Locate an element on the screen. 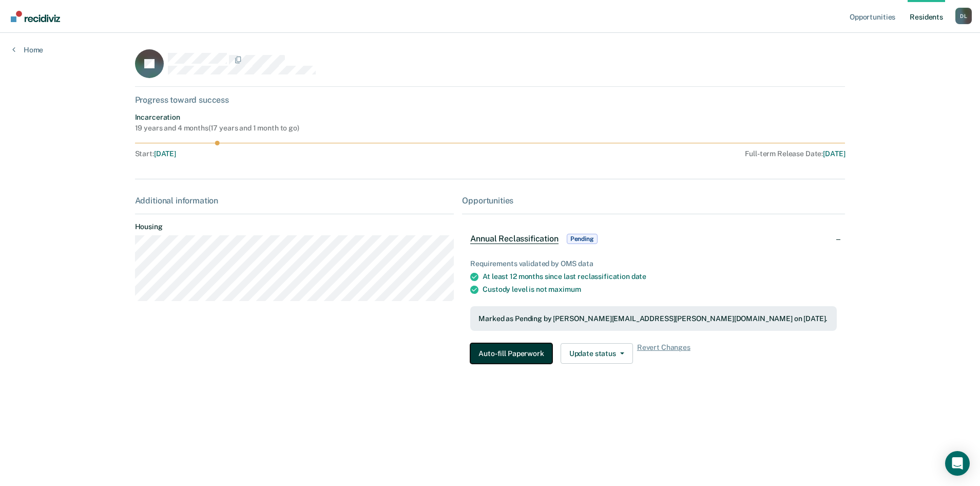  div: Custody level is not is located at coordinates (660, 289).